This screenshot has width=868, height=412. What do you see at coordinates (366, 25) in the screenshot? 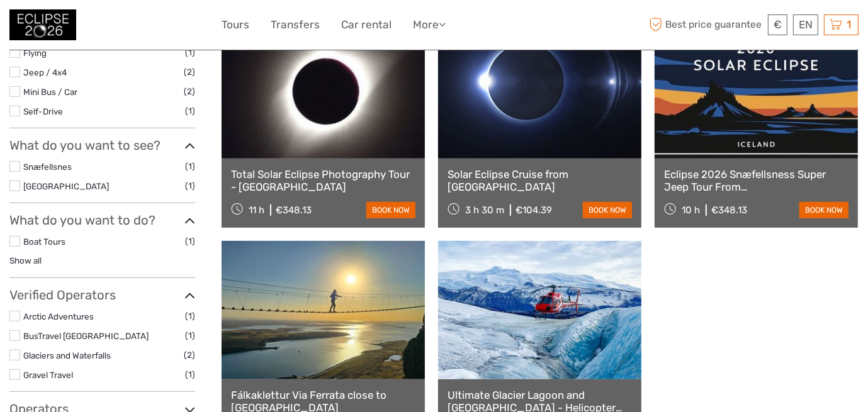
I see `a: Car rental` at bounding box center [366, 25].